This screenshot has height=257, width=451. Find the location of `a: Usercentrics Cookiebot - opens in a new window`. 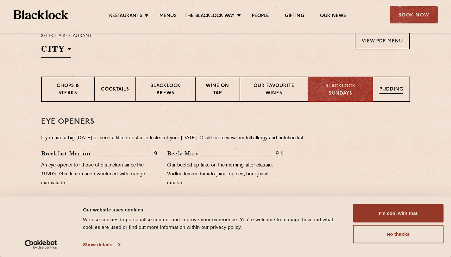

a: Usercentrics Cookiebot - opens in a new window is located at coordinates (41, 245).